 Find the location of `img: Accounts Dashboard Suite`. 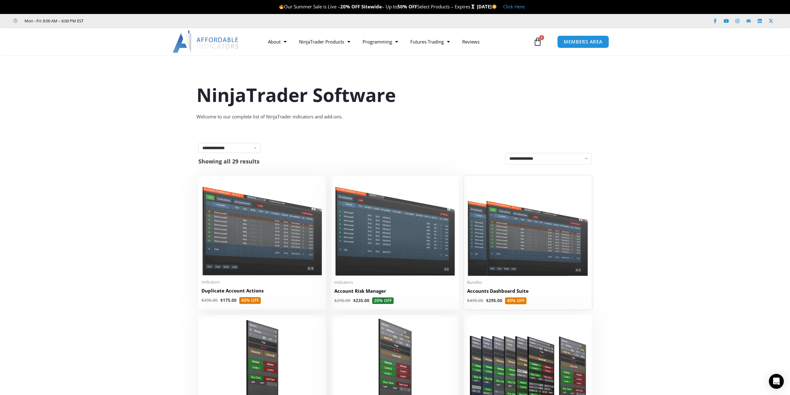

img: Accounts Dashboard Suite is located at coordinates (528, 227).